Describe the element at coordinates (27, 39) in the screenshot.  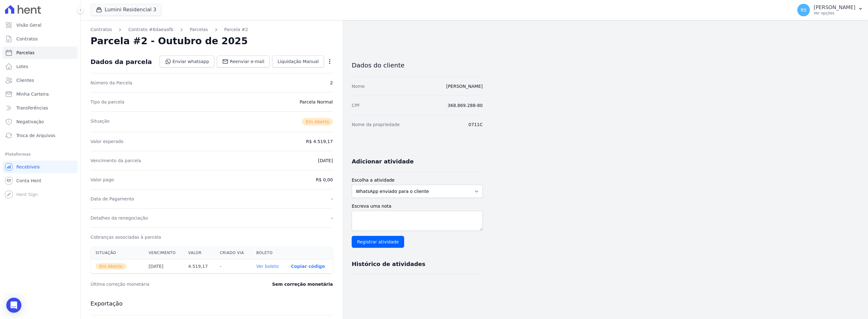
I see `span: Contratos` at that location.